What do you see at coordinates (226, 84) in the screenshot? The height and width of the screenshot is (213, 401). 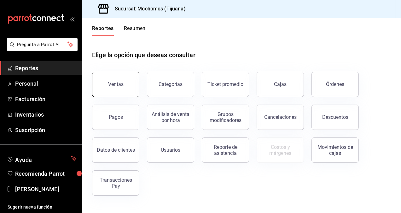 I see `button: Ticket promedio` at bounding box center [226, 84].